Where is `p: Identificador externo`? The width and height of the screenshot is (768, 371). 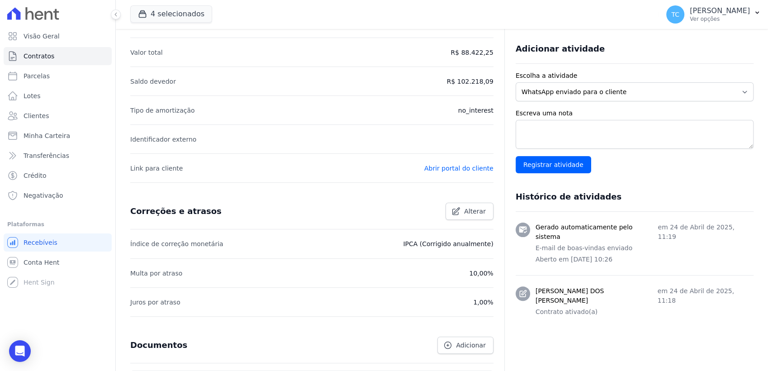 p: Identificador externo is located at coordinates (163, 139).